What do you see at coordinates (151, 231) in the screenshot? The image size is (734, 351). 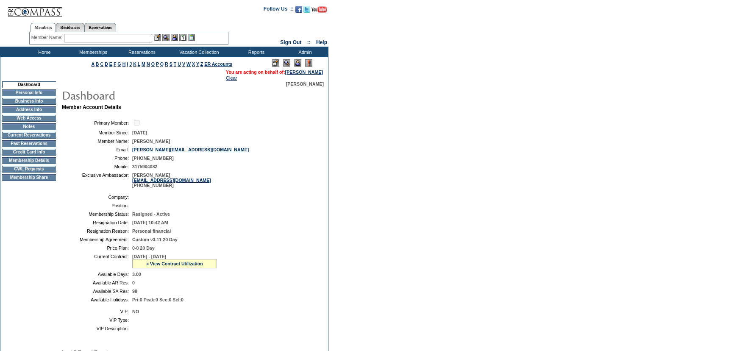 I see `span: Personal financial` at bounding box center [151, 231].